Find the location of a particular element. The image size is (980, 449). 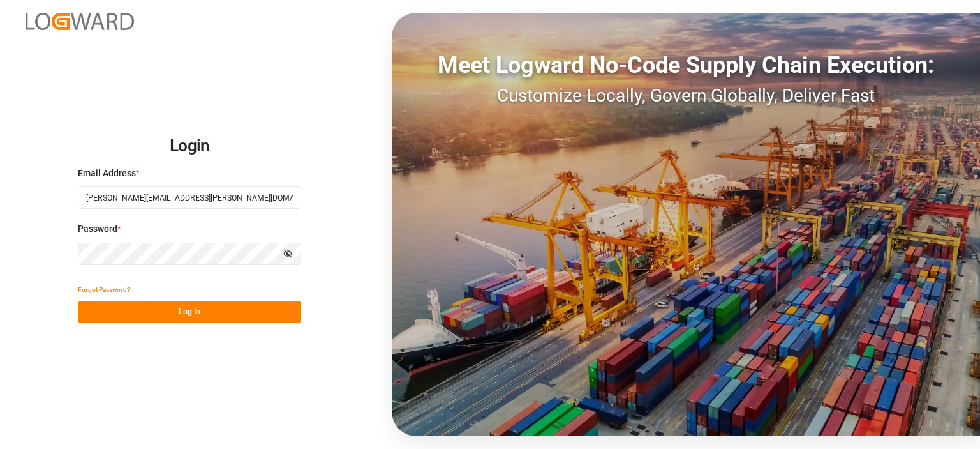

h2: Login is located at coordinates (190, 146).